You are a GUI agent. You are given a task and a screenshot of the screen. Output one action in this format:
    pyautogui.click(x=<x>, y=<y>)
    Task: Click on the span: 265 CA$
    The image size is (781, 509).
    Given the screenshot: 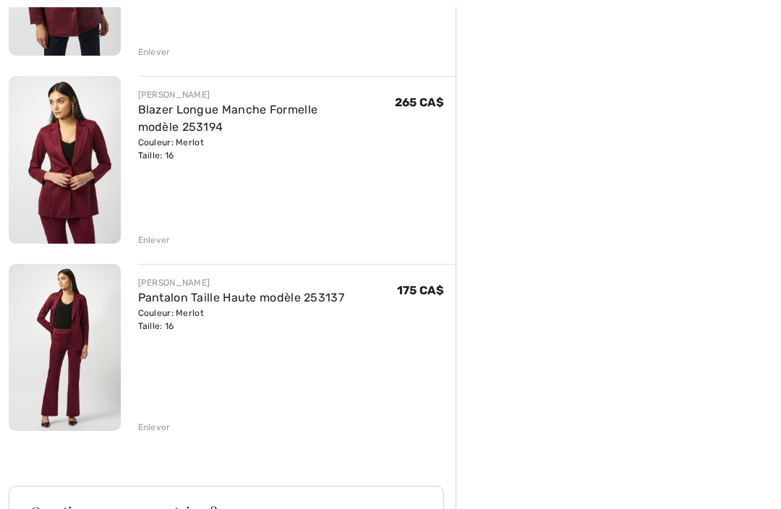 What is the action you would take?
    pyautogui.click(x=420, y=102)
    